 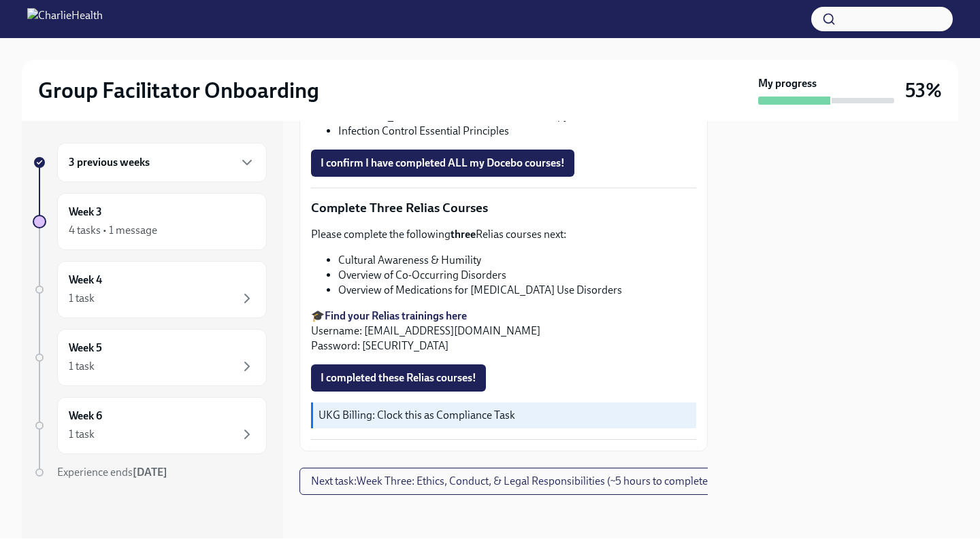 What do you see at coordinates (85, 348) in the screenshot?
I see `h6: Week 5` at bounding box center [85, 348].